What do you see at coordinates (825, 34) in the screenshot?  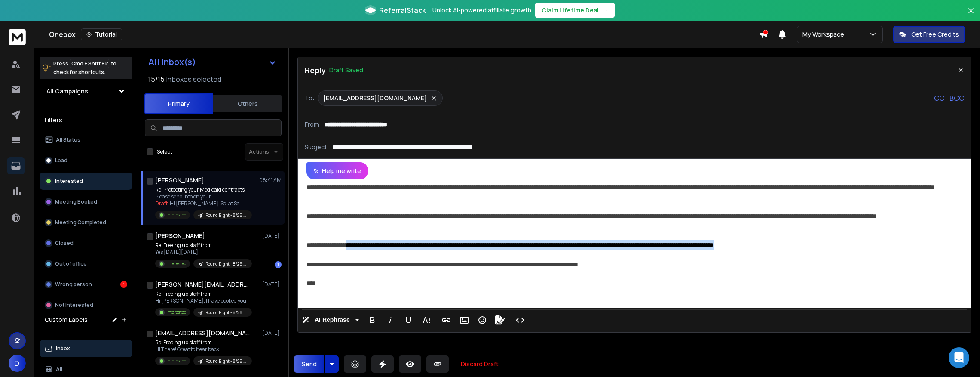 I see `p: My Workspace` at bounding box center [825, 34].